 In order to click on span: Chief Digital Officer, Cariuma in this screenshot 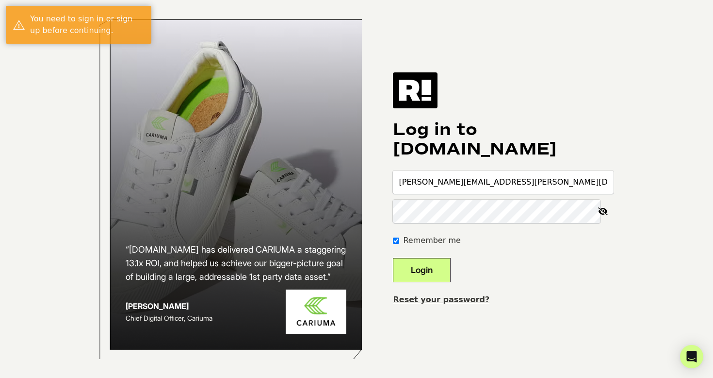, I will do `click(169, 317)`.